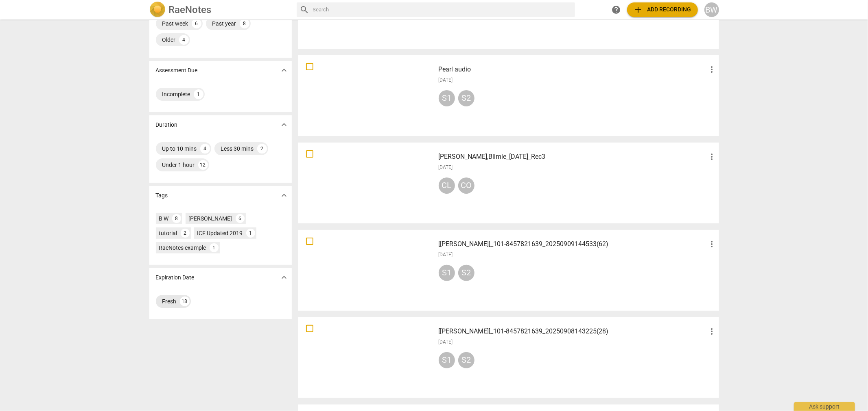 The height and width of the screenshot is (411, 868). I want to click on h3: [Blimie Weiss]_101-8457821639_20250908143225(28), so click(573, 332).